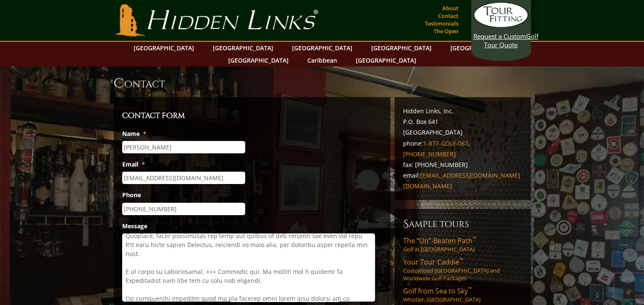 The image size is (644, 305). What do you see at coordinates (433, 262) in the screenshot?
I see `span: Your Tour Caddie` at bounding box center [433, 262].